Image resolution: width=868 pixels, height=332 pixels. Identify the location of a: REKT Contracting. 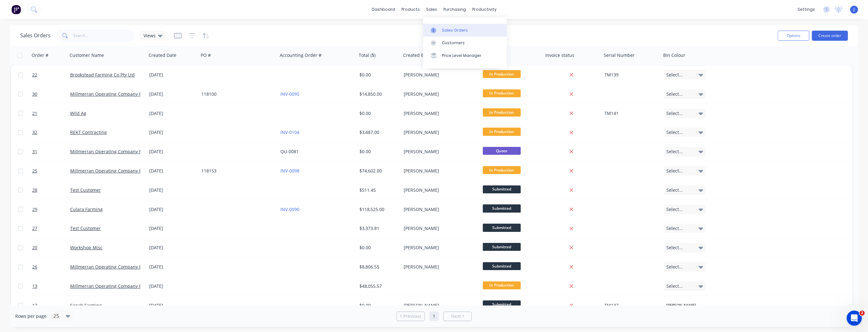
(88, 132).